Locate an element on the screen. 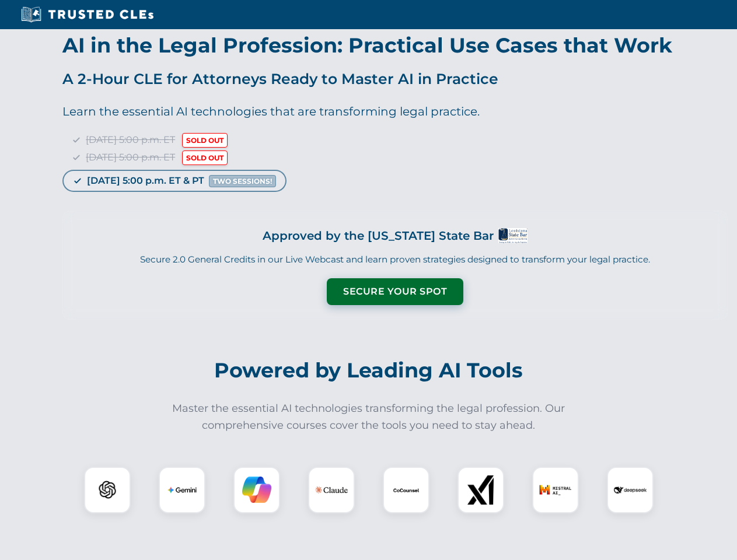 The height and width of the screenshot is (560, 737). h2: Powered by Leading AI Tools is located at coordinates (369, 370).